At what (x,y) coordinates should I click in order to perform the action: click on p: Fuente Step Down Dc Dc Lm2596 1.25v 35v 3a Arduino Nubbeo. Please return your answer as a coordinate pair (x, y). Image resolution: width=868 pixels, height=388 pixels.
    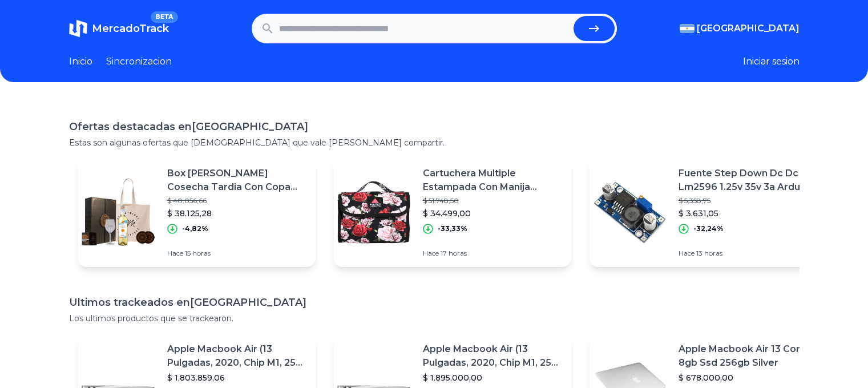
    Looking at the image, I should click on (748, 180).